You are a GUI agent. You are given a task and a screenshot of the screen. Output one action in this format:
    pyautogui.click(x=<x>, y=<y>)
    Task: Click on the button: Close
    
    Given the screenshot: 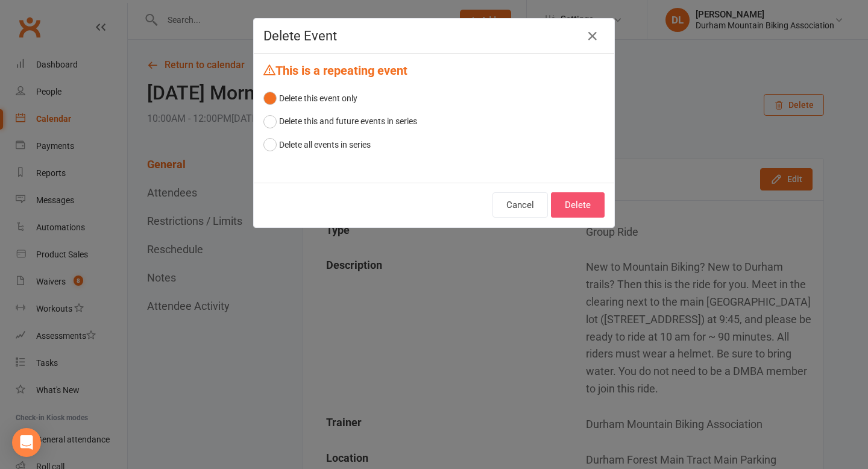 What is the action you would take?
    pyautogui.click(x=593, y=36)
    